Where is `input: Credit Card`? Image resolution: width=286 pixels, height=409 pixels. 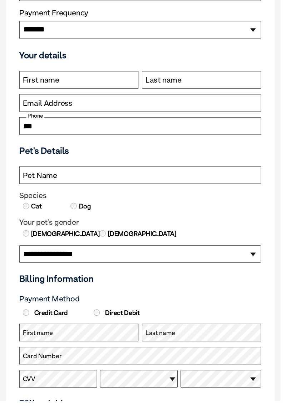 input: Credit Card is located at coordinates (26, 319).